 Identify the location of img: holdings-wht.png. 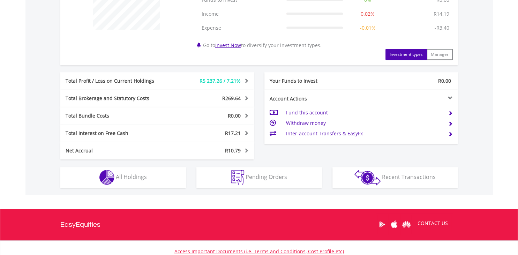
(107, 177).